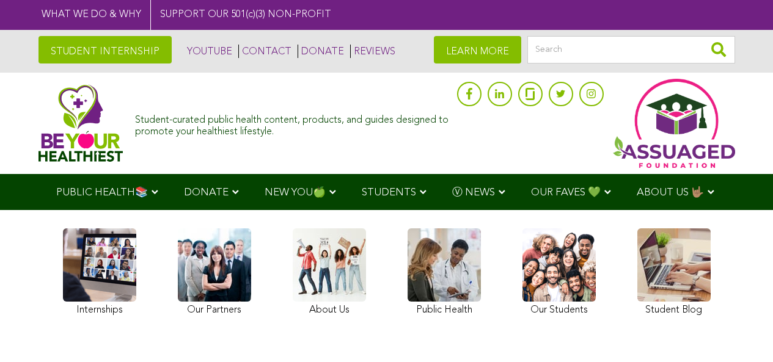 This screenshot has height=362, width=773. Describe the element at coordinates (293, 123) in the screenshot. I see `div: Student-curated public health content, products, and guides designed to promote your healthiest l...` at that location.